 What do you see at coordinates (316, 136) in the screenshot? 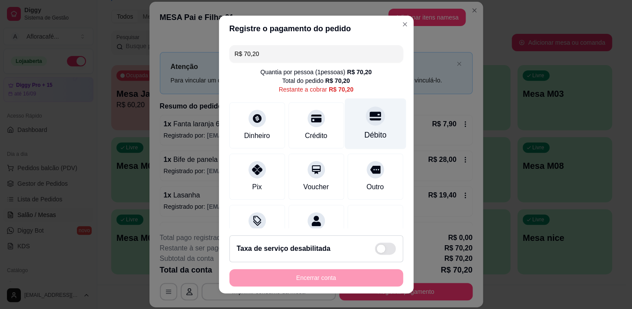
I see `div: Crédito` at bounding box center [316, 136].